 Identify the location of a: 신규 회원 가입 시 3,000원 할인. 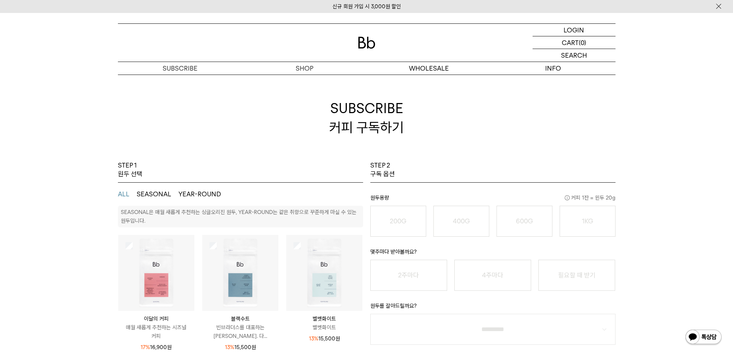
(367, 6).